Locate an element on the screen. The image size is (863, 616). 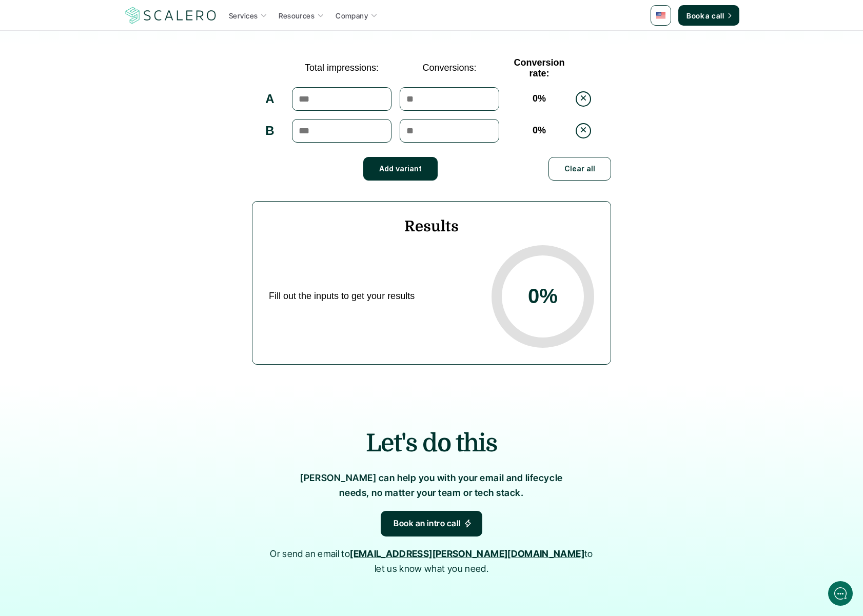
td: A is located at coordinates (270, 99).